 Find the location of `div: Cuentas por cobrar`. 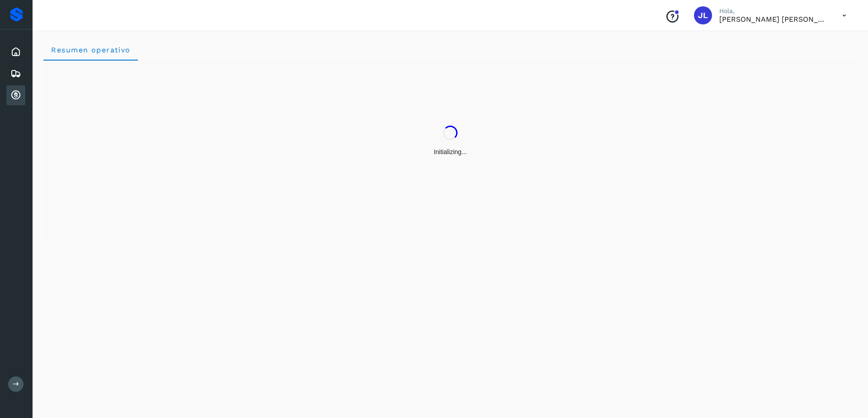

div: Cuentas por cobrar is located at coordinates (16, 96).